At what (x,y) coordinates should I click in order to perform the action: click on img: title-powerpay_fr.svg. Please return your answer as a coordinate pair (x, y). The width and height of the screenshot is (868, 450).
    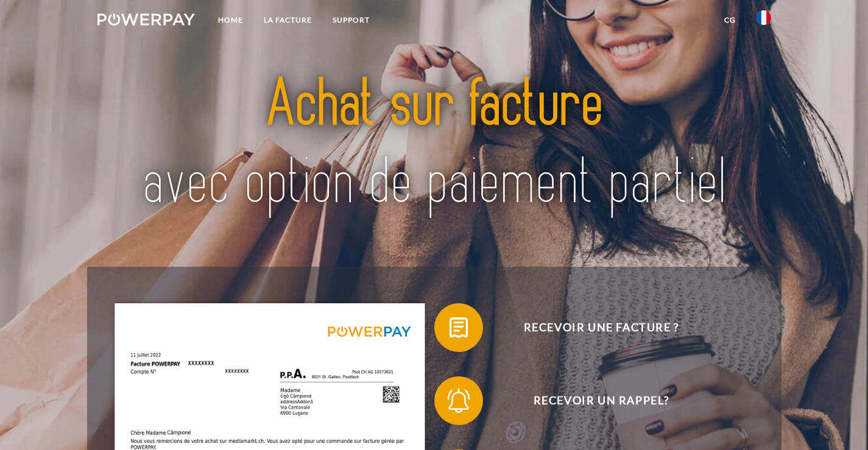
    Looking at the image, I should click on (434, 144).